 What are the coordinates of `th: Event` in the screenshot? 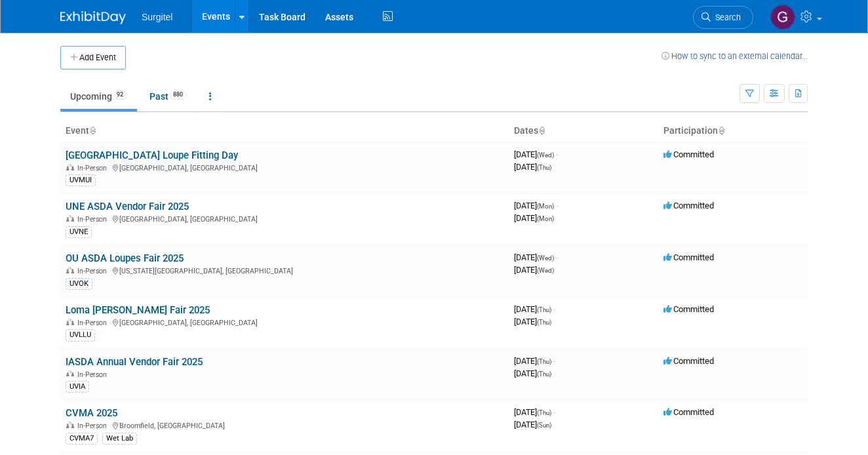 It's located at (284, 131).